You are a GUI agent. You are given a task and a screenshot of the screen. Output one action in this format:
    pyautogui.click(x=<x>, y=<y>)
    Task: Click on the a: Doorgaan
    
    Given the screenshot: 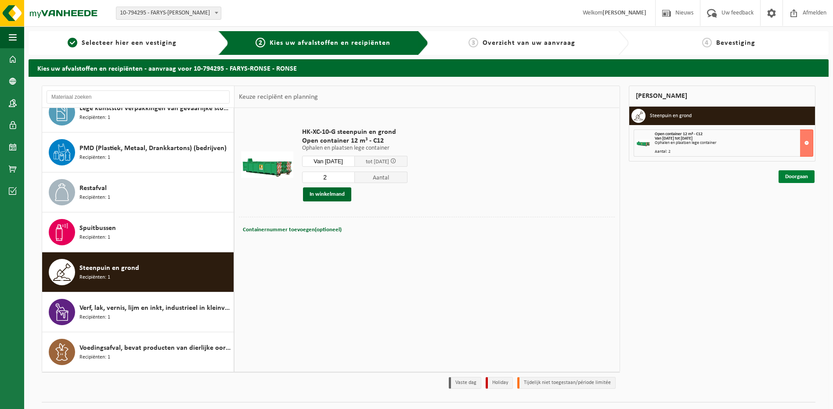 What is the action you would take?
    pyautogui.click(x=797, y=177)
    